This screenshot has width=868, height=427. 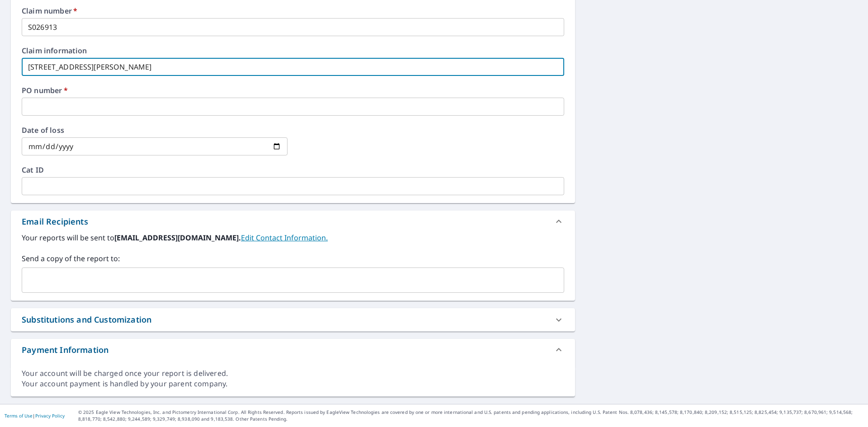 What do you see at coordinates (471, 416) in the screenshot?
I see `p: © 2025 Eagle View Technologies, Inc. and Pictometry International Corp. All Rights Reserved. Repo...` at bounding box center [471, 416].